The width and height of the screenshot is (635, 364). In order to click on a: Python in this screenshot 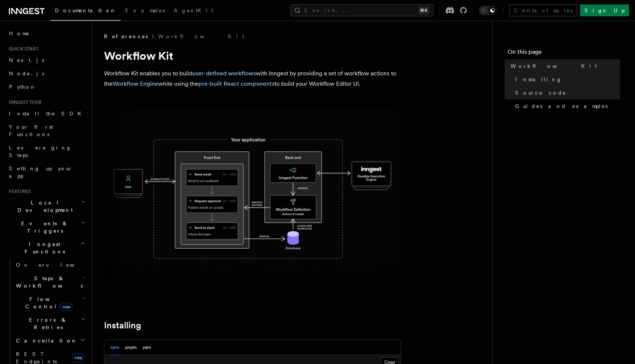, I will do `click(46, 87)`.